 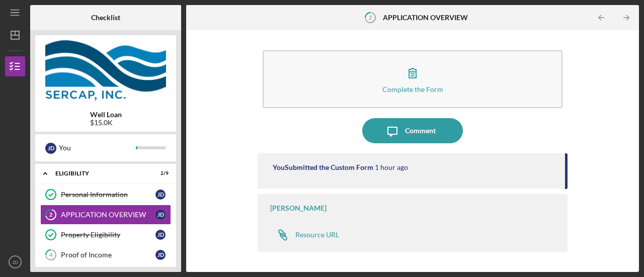 I want to click on div: Comment, so click(x=420, y=131).